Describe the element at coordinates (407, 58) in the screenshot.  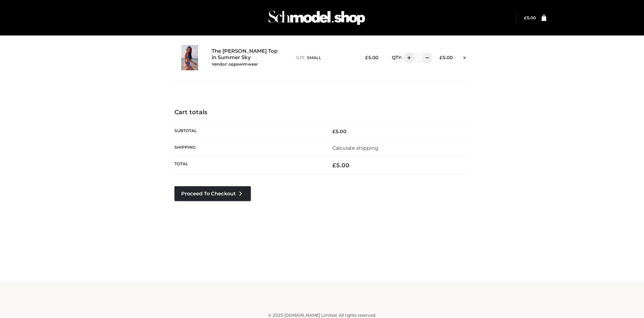
I see `div: QTY:` at that location.